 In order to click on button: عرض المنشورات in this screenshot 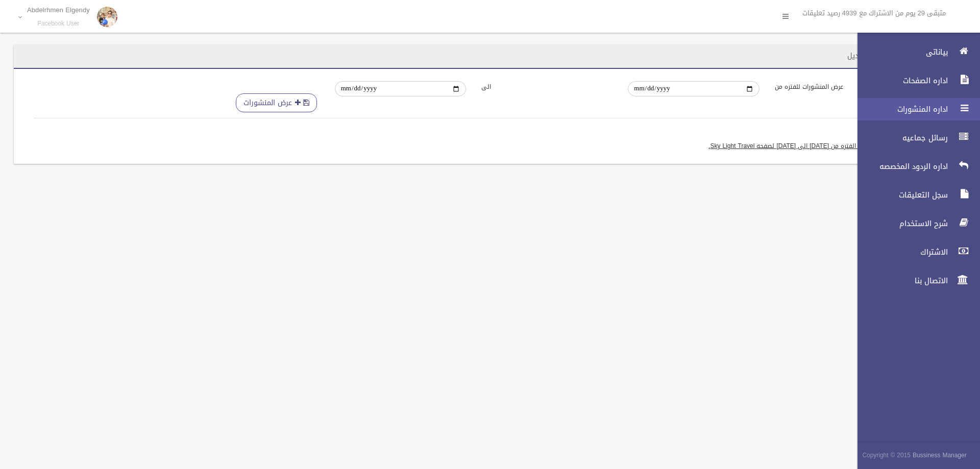, I will do `click(276, 102)`.